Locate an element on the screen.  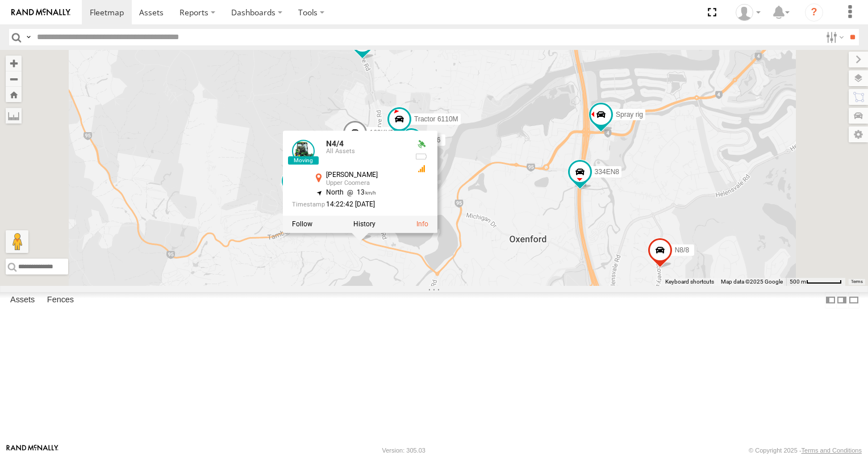
div: Version: 305.03 is located at coordinates (404, 451).